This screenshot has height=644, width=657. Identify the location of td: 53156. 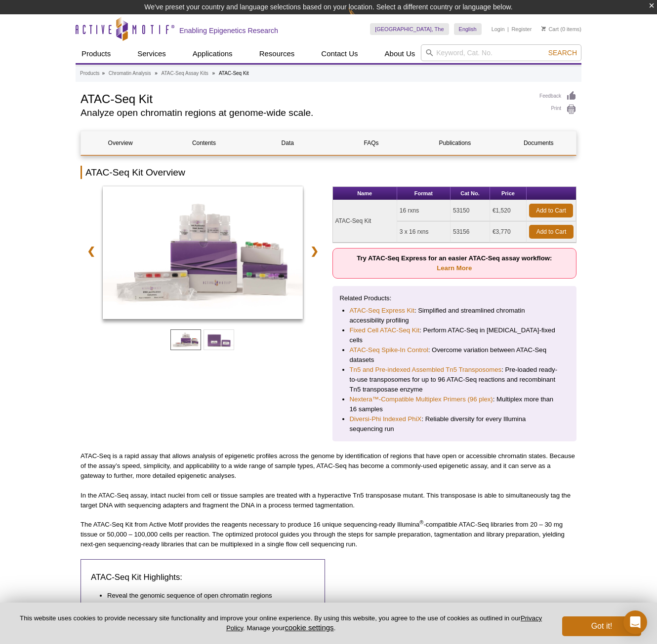
(470, 232).